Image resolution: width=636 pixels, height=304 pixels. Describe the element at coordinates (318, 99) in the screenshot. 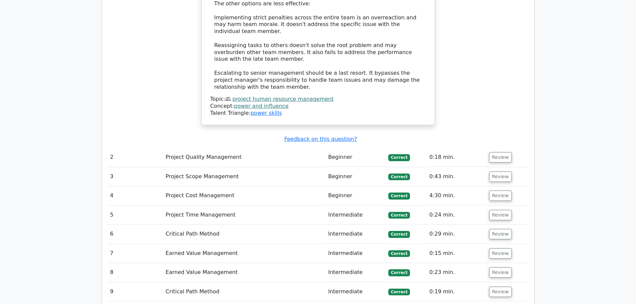

I see `div: Topic:` at that location.